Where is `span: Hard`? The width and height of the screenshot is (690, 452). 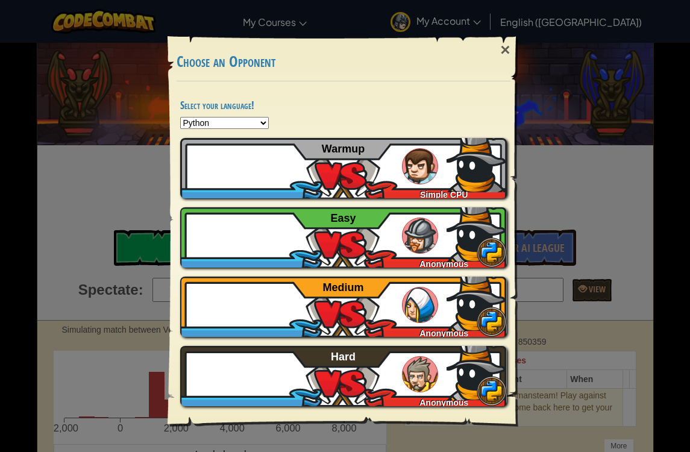 span: Hard is located at coordinates (343, 357).